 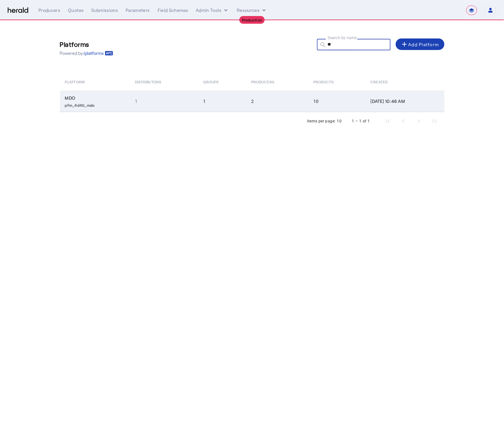 I want to click on div: Production, so click(x=252, y=20).